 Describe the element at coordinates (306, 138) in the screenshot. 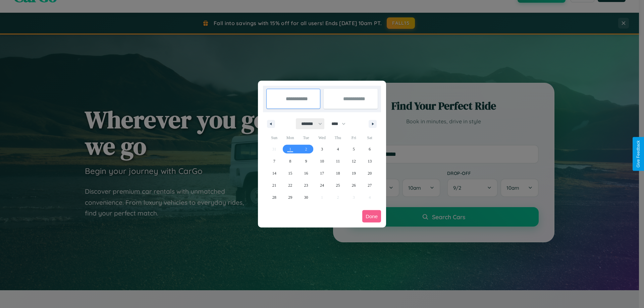

I see `span: Tue` at that location.